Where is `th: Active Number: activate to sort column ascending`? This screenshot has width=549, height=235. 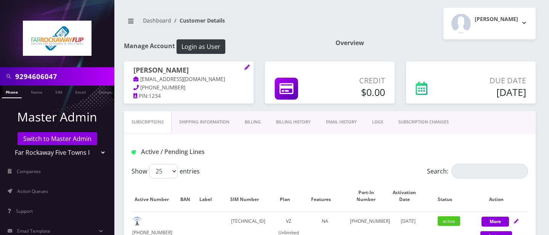 th: Active Number: activate to sort column ascending is located at coordinates (156, 196).